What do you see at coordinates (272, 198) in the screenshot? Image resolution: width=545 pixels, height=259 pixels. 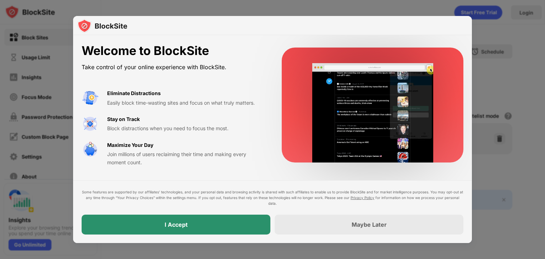 I see `div: Some features are supported by our affiliates’ technologies, and your personal data and browsing ...` at bounding box center [272, 198].